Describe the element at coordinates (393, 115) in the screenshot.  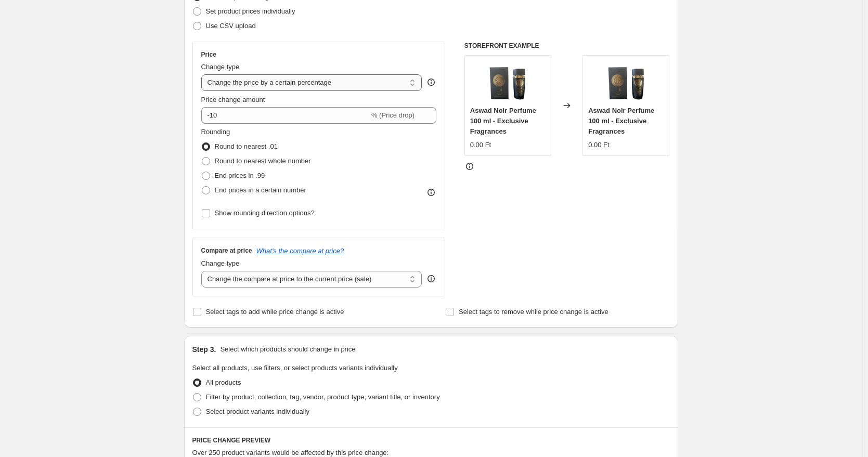
I see `span: % (Price drop)` at that location.